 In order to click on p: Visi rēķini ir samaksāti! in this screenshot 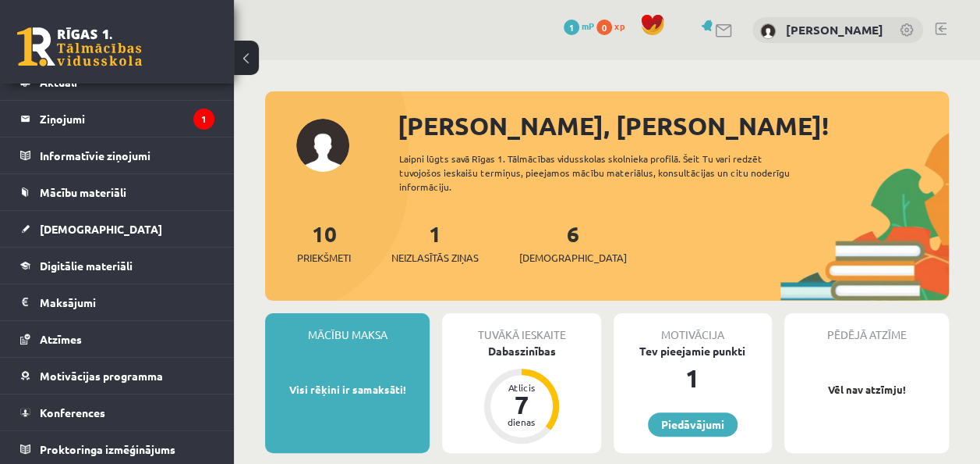, I will do `click(347, 389)`.